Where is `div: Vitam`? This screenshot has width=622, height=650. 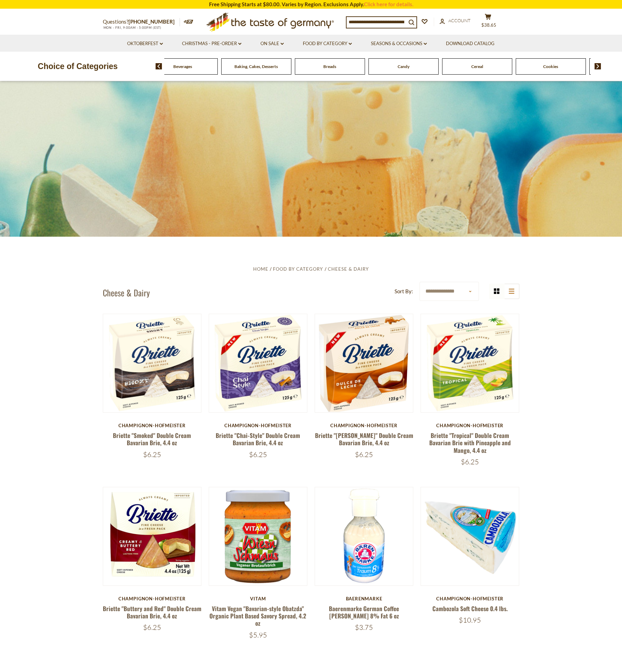 div: Vitam is located at coordinates (258, 599).